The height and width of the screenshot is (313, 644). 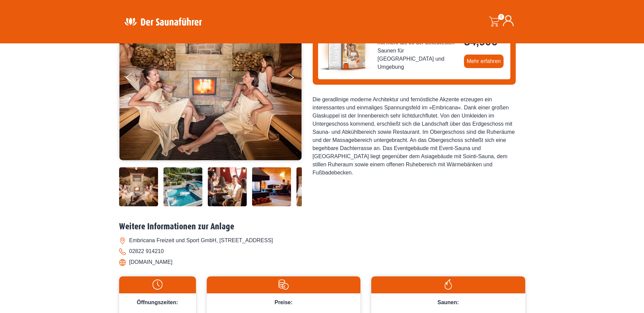 I want to click on button: Previous, so click(x=134, y=79).